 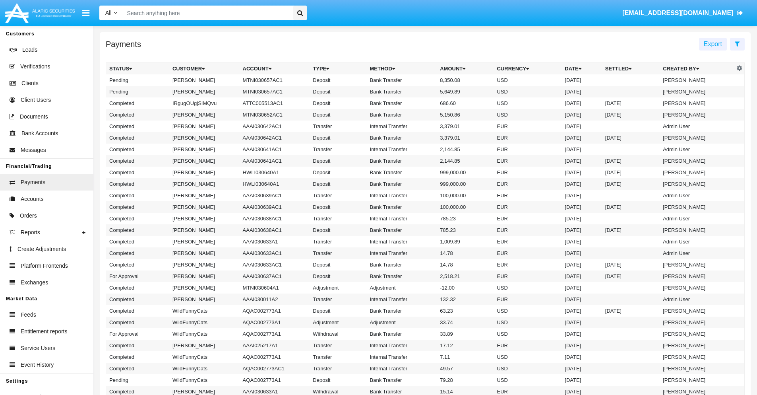 I want to click on td: AAAI030638AC1, so click(x=275, y=218).